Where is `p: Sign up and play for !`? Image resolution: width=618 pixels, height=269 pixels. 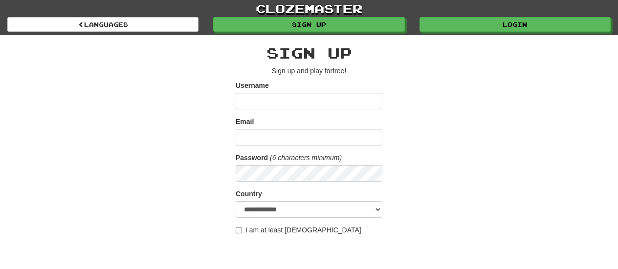 p: Sign up and play for ! is located at coordinates (309, 71).